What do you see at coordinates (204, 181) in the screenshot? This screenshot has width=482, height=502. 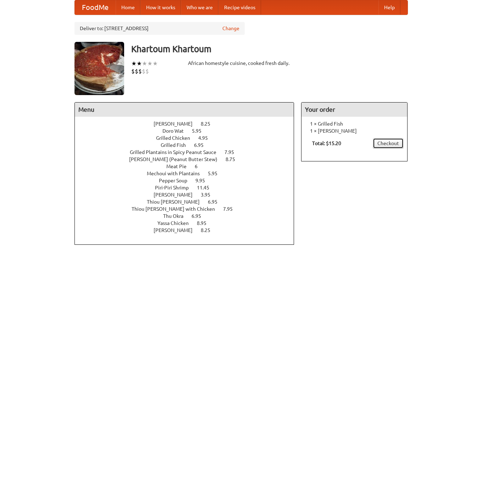 I see `span: 9.95` at bounding box center [204, 181].